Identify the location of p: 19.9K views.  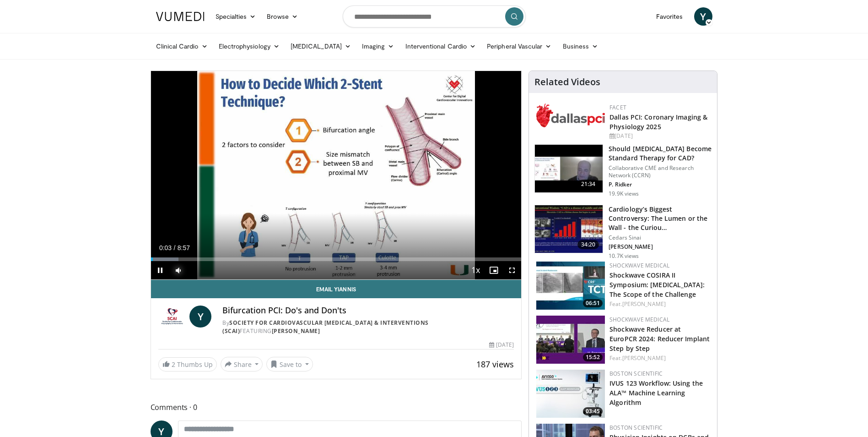
(624, 194).